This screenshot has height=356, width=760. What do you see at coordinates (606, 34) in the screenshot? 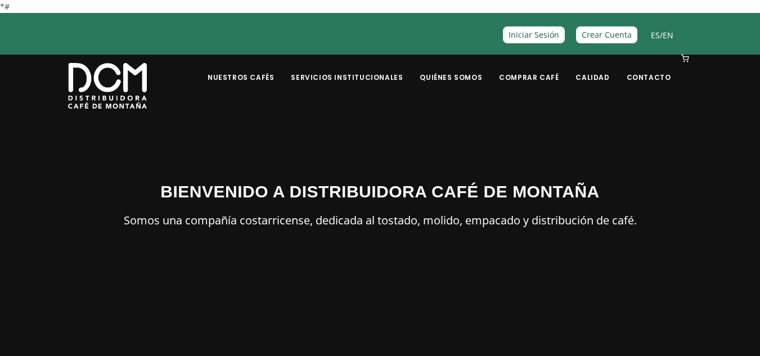
I see `a: Crear Cuenta` at bounding box center [606, 34].